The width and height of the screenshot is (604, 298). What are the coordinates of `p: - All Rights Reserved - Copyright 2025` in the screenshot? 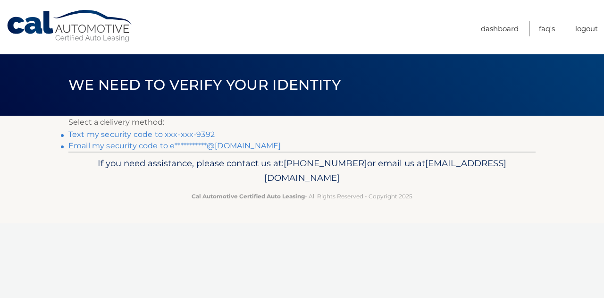 It's located at (302, 196).